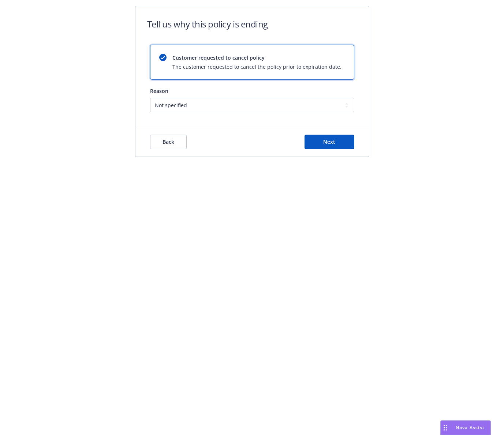  What do you see at coordinates (329, 141) in the screenshot?
I see `span: Next` at bounding box center [329, 141].